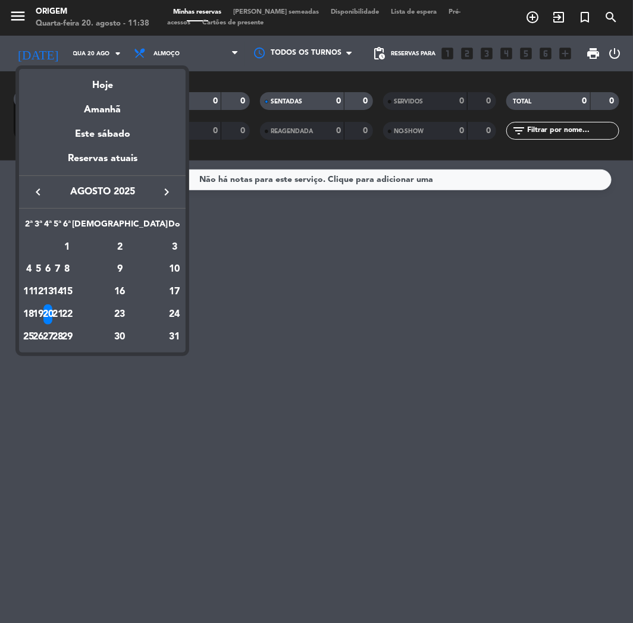 Image resolution: width=633 pixels, height=623 pixels. What do you see at coordinates (48, 270) in the screenshot?
I see `td: 6 de agosto de 2025` at bounding box center [48, 270].